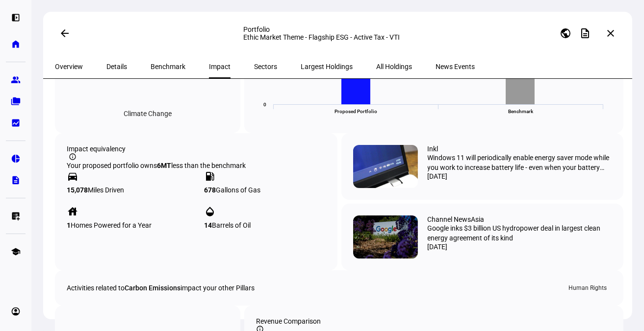 This screenshot has height=331, width=644. I want to click on div: Ethic Market Theme - Flagship ESG - Active Tax - VTI, so click(338, 37).